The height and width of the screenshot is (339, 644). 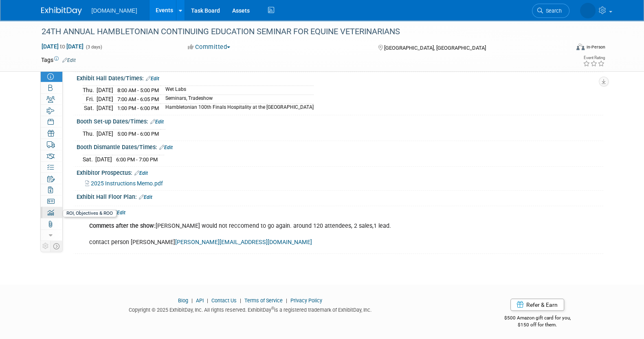 I want to click on a: 2025 Instructions Memo.pdf, so click(x=124, y=183).